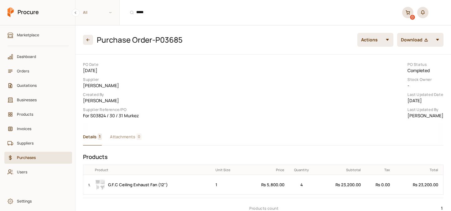 The width and height of the screenshot is (451, 211). Describe the element at coordinates (265, 184) in the screenshot. I see `td: Rs 5,800.00` at that location.